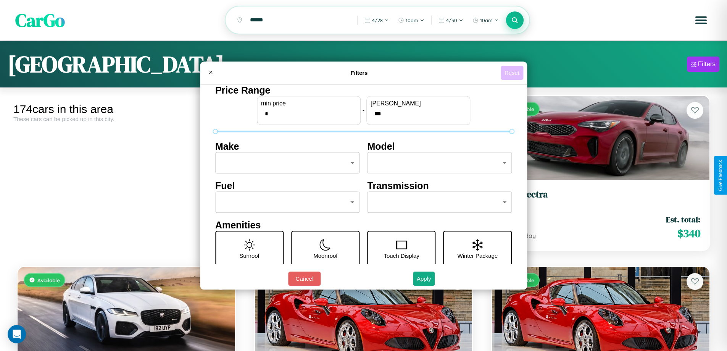  I want to click on button: 4/30, so click(451, 20).